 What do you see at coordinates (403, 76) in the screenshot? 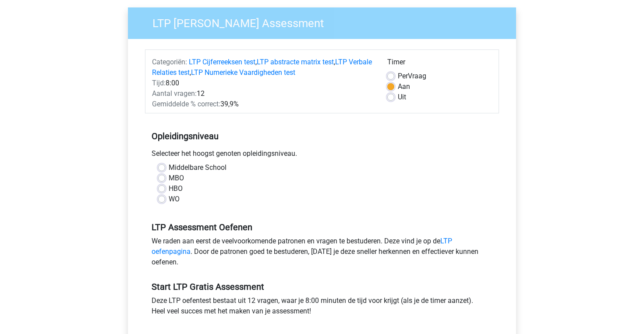
I see `span: Per` at bounding box center [403, 76].